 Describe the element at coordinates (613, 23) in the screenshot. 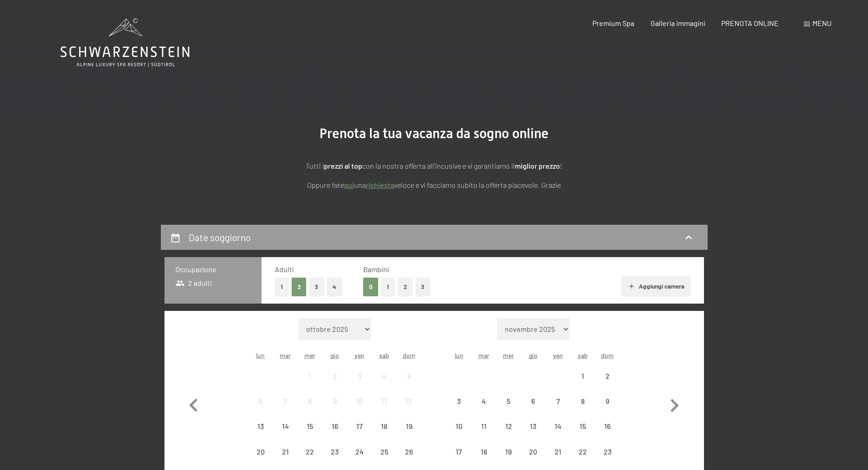

I see `span: Premium Spa` at that location.